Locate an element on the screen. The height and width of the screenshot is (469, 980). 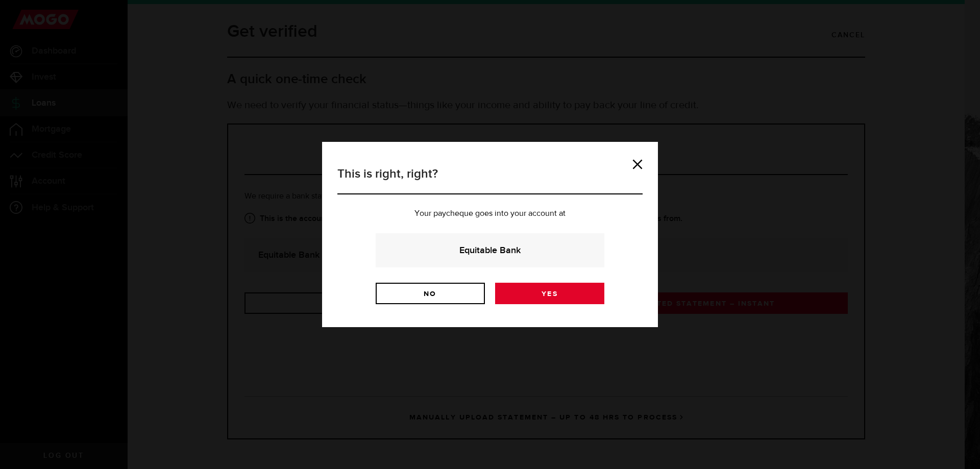
a: No is located at coordinates (430, 294).